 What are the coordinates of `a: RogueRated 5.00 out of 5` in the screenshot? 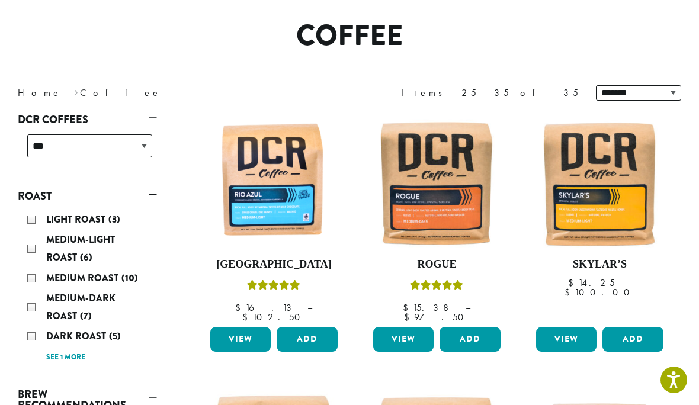 It's located at (437, 219).